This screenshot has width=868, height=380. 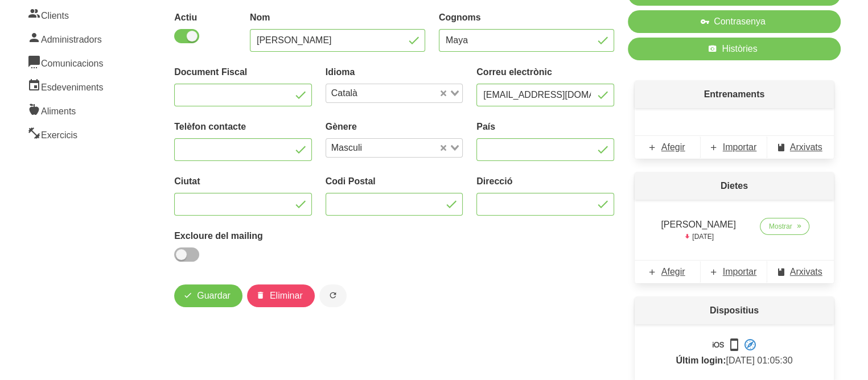 I want to click on span: Contrasenya, so click(x=740, y=22).